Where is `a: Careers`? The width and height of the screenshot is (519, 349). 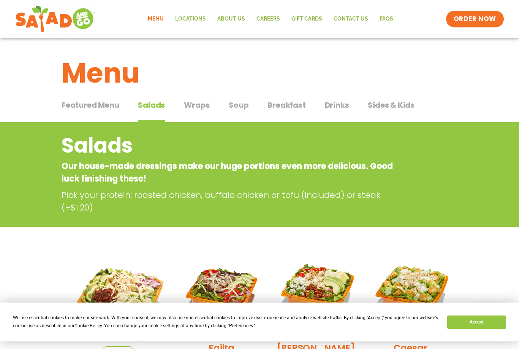 a: Careers is located at coordinates (268, 19).